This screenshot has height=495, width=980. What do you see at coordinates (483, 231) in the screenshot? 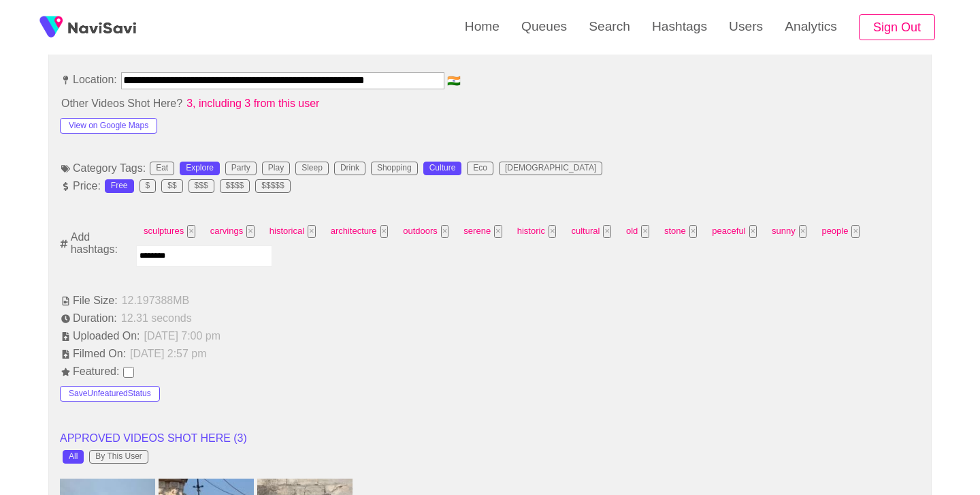
I see `span: serene` at bounding box center [483, 231].